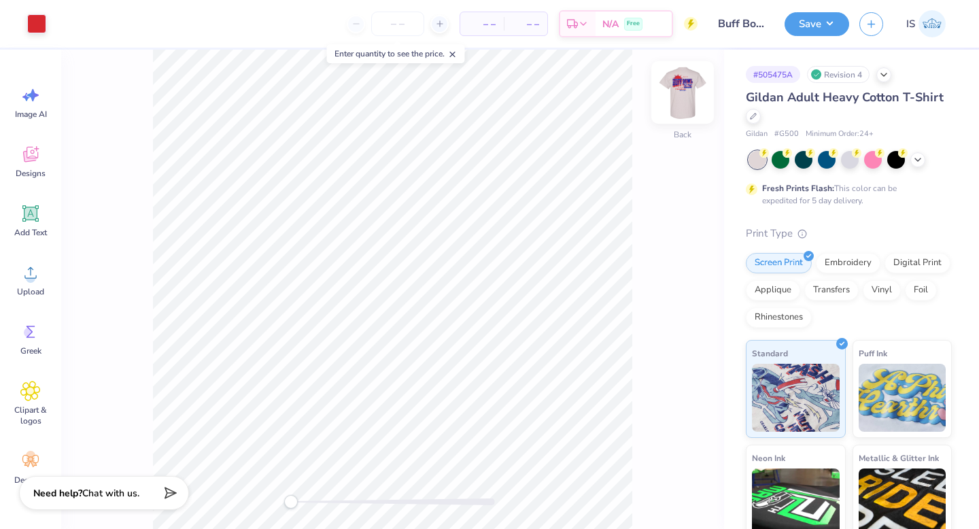 The height and width of the screenshot is (529, 979). Describe the element at coordinates (832, 290) in the screenshot. I see `div: Transfers` at that location.